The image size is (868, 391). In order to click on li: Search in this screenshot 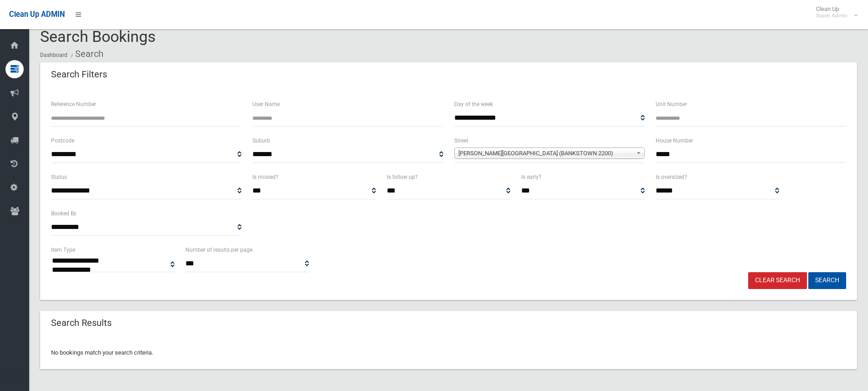, I will do `click(86, 54)`.